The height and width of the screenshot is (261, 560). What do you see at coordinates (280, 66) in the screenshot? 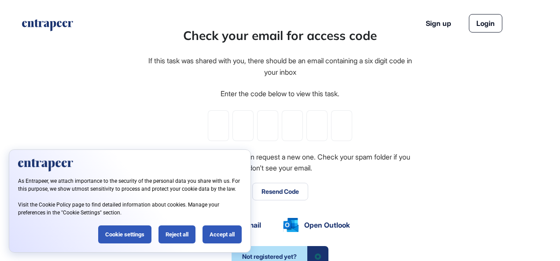
I see `div: If this task was shared with you, there should be an email containing a six digit code in your inbox` at bounding box center [280, 66].